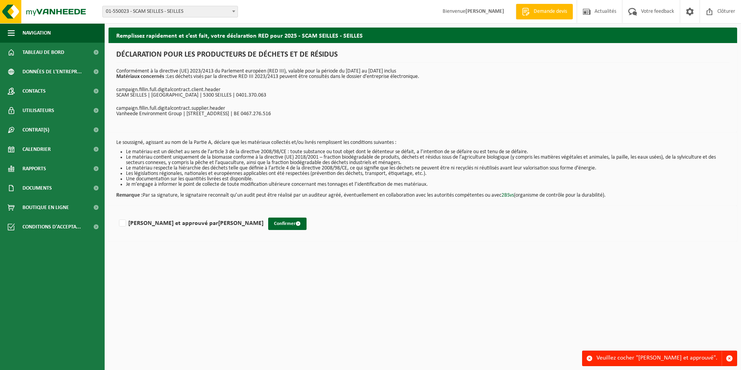  I want to click on li: Le matériau respecte la hiérarchie des déchets telle que définie à l’article 4 de la directive 20..., so click(427, 168).